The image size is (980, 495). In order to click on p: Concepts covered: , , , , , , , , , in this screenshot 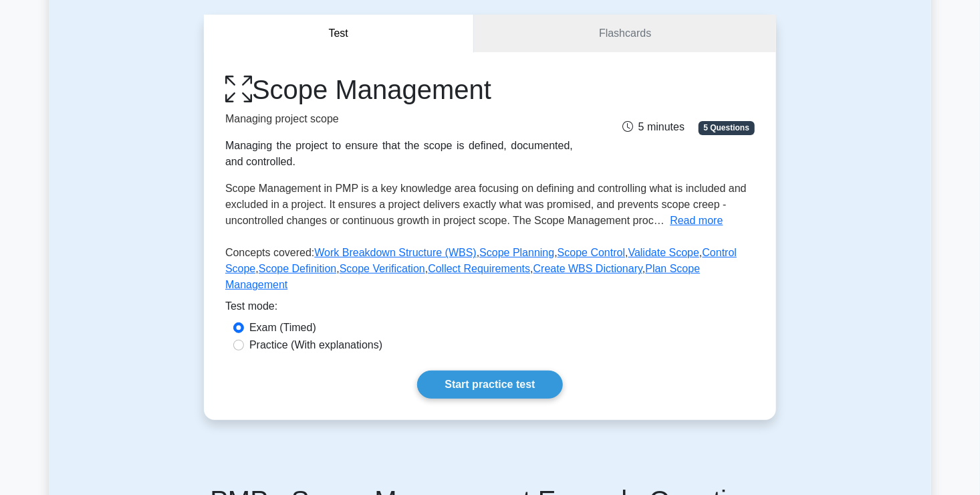, I will do `click(490, 271)`.